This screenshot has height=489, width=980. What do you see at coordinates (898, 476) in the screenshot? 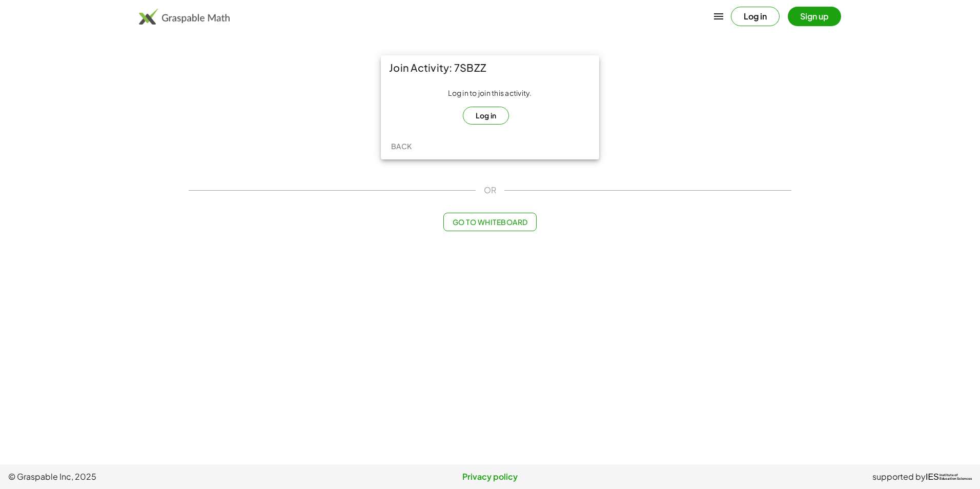
I see `span: supported by` at bounding box center [898, 476].